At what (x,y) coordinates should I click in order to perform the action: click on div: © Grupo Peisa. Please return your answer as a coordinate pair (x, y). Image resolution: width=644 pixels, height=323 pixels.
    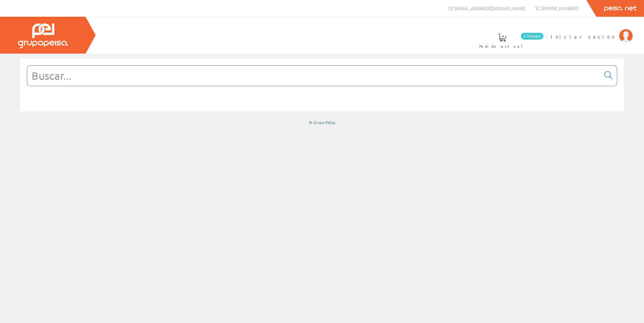
    Looking at the image, I should click on (322, 122).